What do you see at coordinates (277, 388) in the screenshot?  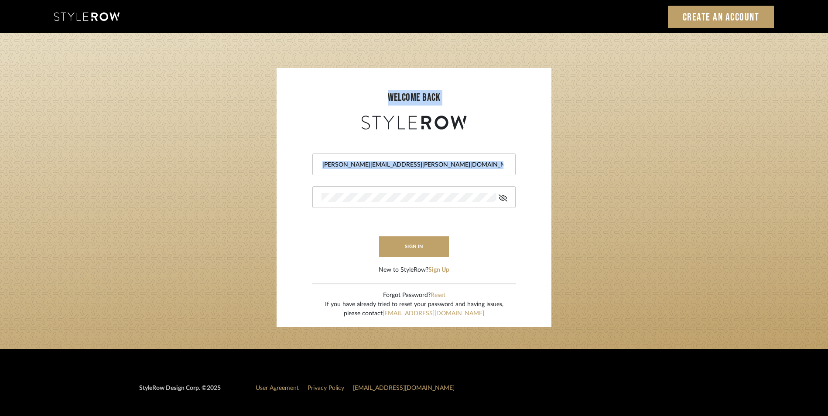 I see `a: User Agreement` at bounding box center [277, 388].